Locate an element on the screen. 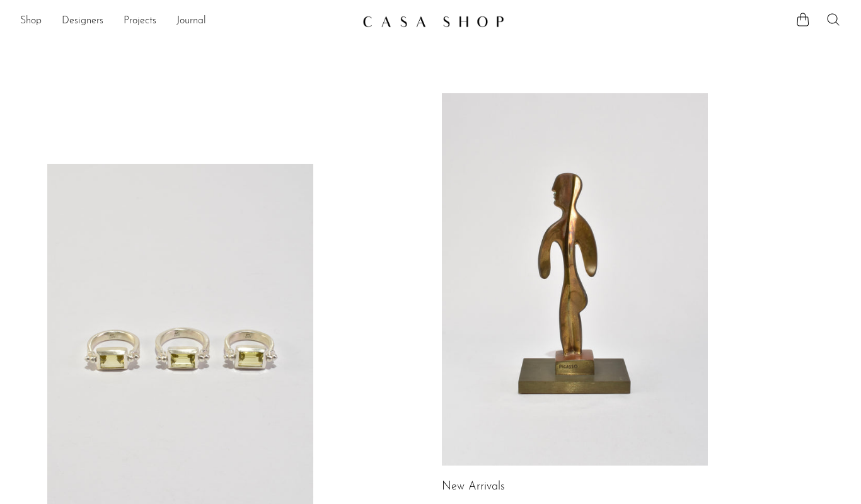  ul: NEW HEADER MENU is located at coordinates (186, 21).